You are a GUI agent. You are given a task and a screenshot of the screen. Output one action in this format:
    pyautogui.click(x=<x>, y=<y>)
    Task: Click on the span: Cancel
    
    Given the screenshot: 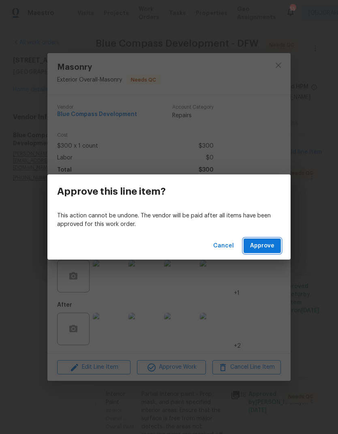 What is the action you would take?
    pyautogui.click(x=223, y=246)
    